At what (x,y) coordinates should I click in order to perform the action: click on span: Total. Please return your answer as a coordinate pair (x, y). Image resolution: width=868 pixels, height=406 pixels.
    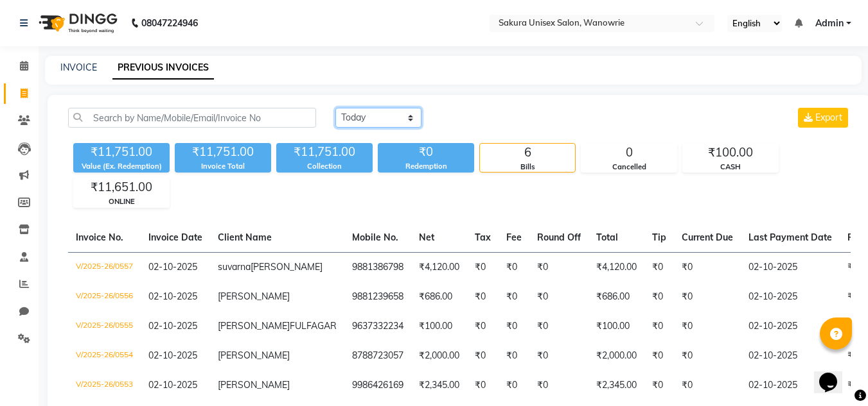
    Looking at the image, I should click on (607, 237).